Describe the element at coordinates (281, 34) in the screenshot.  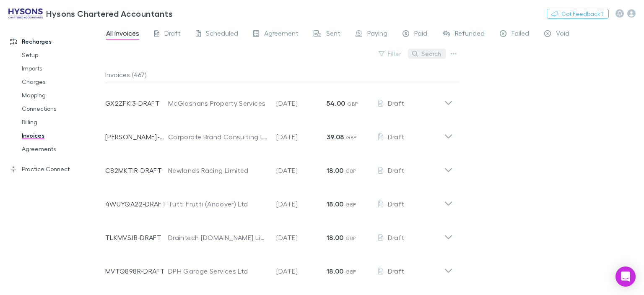
I see `span: Agreement` at that location.